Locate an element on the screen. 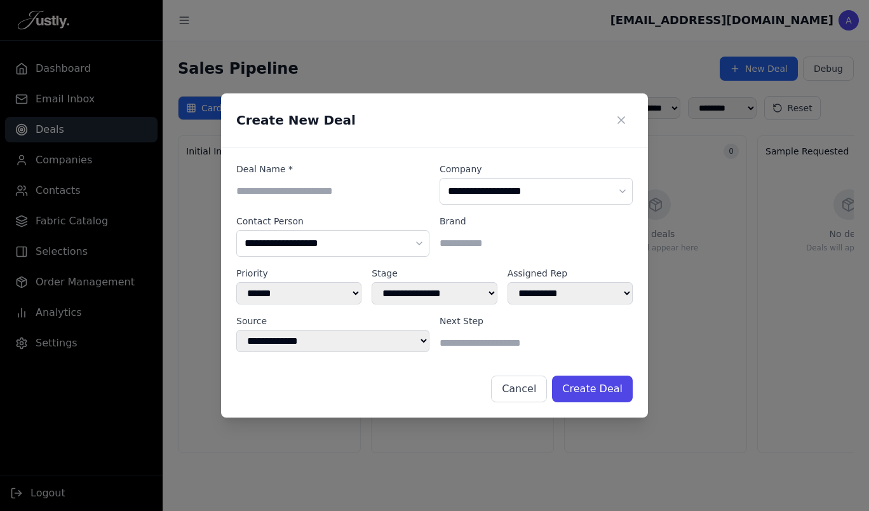 Image resolution: width=869 pixels, height=511 pixels. label: Assigned Rep is located at coordinates (570, 273).